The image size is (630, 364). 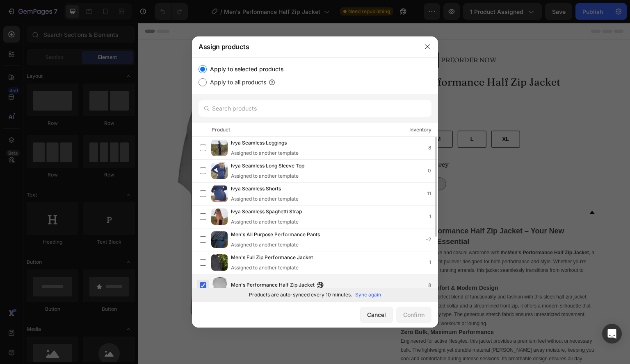 What do you see at coordinates (344, 214) in the screenshot?
I see `h2: Men's Performance Half Zip Jacket – Your New Wardrobe Essential` at bounding box center [344, 214].